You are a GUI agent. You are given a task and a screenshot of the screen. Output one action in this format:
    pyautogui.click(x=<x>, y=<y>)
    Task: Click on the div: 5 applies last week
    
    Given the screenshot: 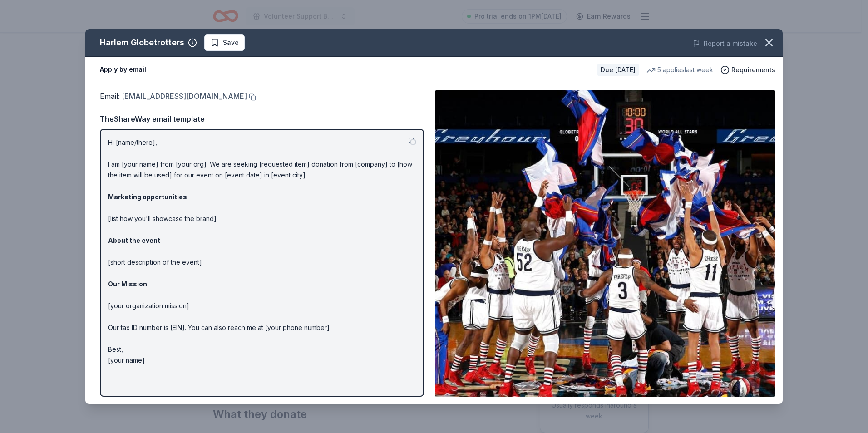 What is the action you would take?
    pyautogui.click(x=680, y=70)
    